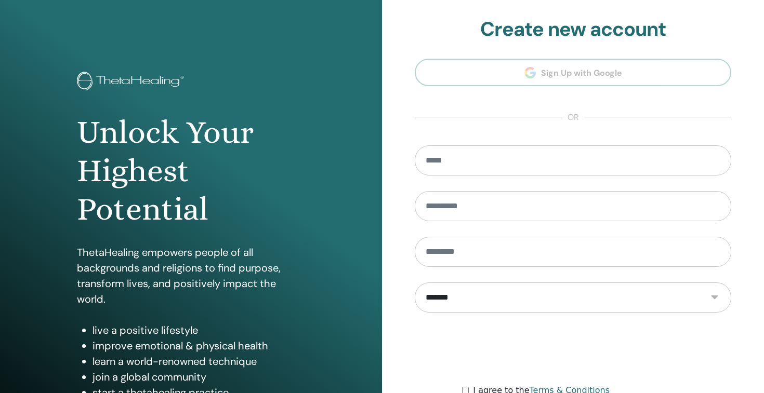 This screenshot has height=393, width=764. What do you see at coordinates (191, 171) in the screenshot?
I see `h1: Unlock Your Highest Potential` at bounding box center [191, 171].